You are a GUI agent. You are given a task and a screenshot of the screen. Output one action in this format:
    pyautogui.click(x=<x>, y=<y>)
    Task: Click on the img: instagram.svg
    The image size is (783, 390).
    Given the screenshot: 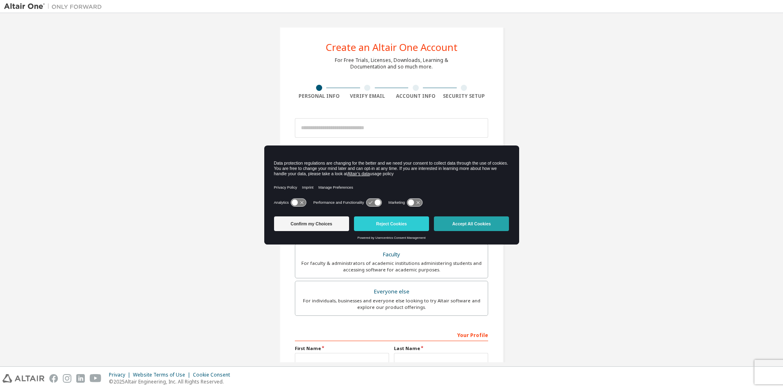 What is the action you would take?
    pyautogui.click(x=67, y=379)
    